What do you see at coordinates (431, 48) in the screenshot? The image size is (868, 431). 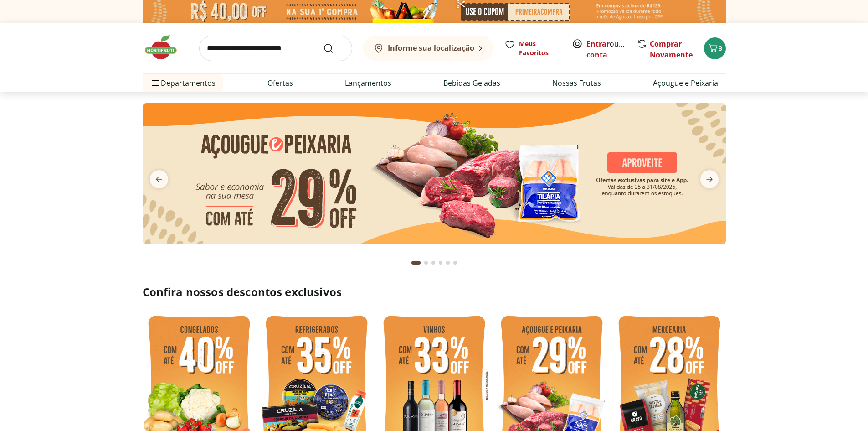 I see `b: Informe sua localização` at bounding box center [431, 48].